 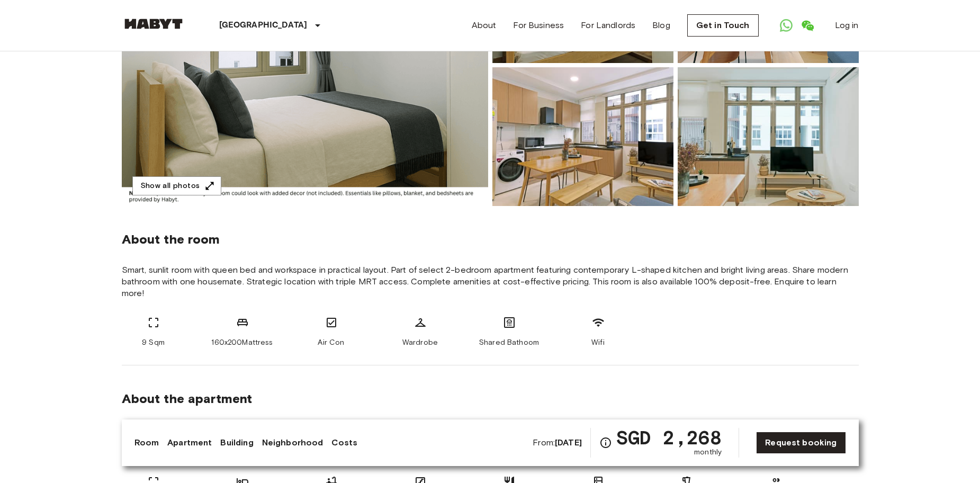 What do you see at coordinates (607, 25) in the screenshot?
I see `a: For Landlords` at bounding box center [607, 25].